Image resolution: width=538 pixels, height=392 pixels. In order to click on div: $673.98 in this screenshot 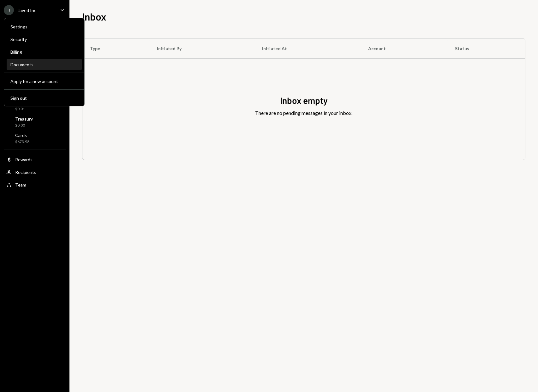, I will do `click(22, 141)`.